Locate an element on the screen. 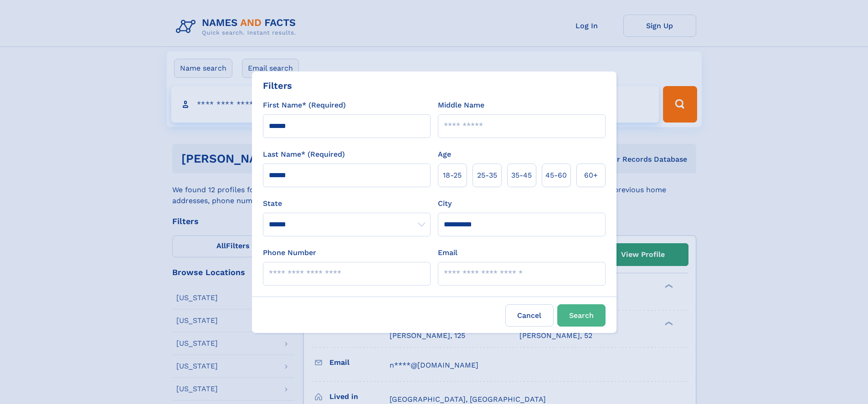 The height and width of the screenshot is (404, 868). label: Email is located at coordinates (448, 252).